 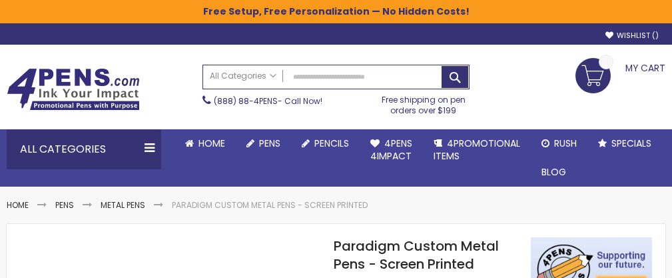 I want to click on div: All Categories, so click(x=84, y=149).